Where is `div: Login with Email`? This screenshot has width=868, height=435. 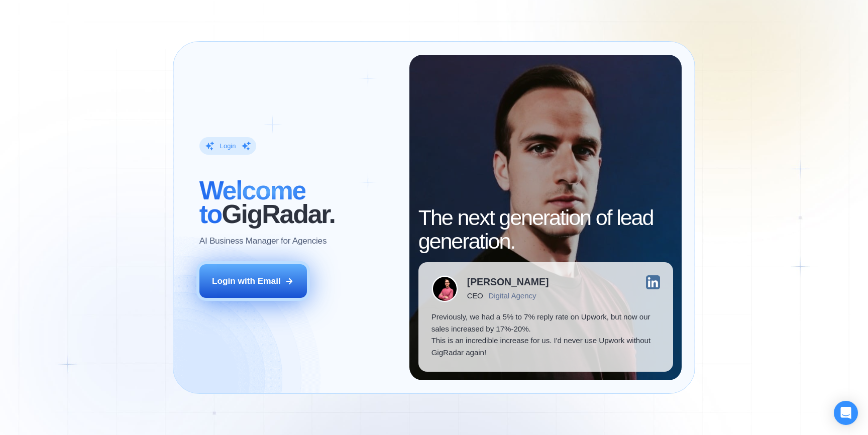
div: Login with Email is located at coordinates (246, 281).